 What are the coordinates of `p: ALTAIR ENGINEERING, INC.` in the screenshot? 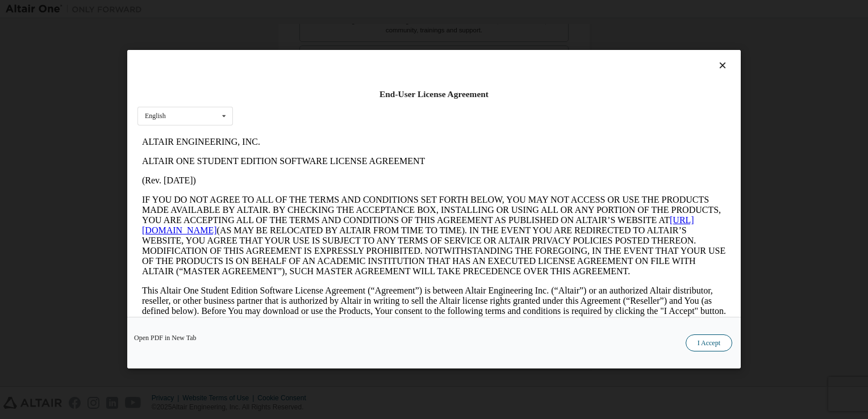 It's located at (297, 10).